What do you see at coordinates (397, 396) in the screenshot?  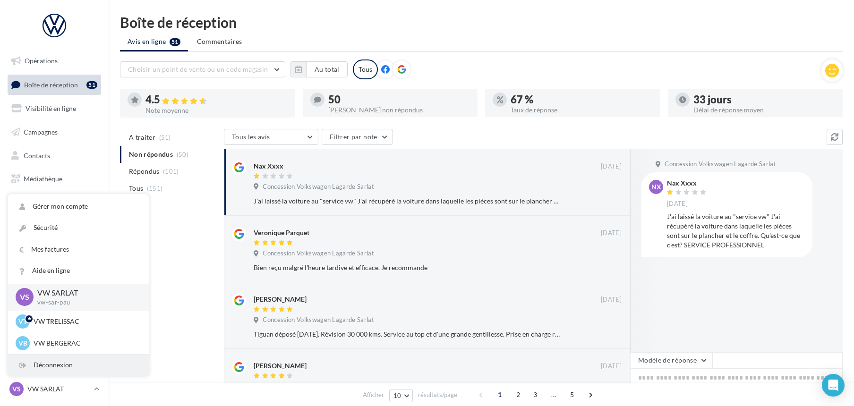 I see `span: 10` at bounding box center [397, 396].